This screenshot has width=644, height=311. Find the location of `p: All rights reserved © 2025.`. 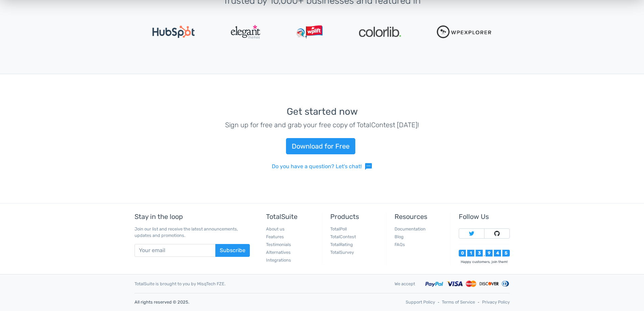

p: All rights reserved © 2025. is located at coordinates (226, 302).